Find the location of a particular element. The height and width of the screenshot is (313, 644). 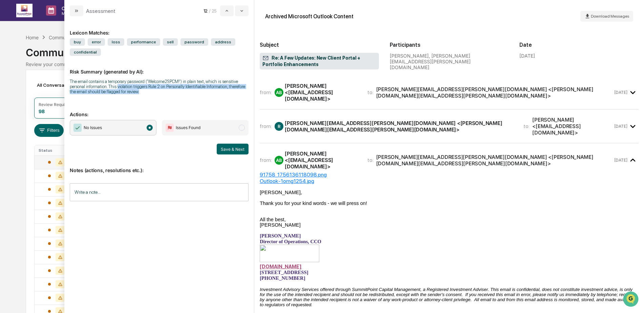

h2: Participants is located at coordinates (449, 45).